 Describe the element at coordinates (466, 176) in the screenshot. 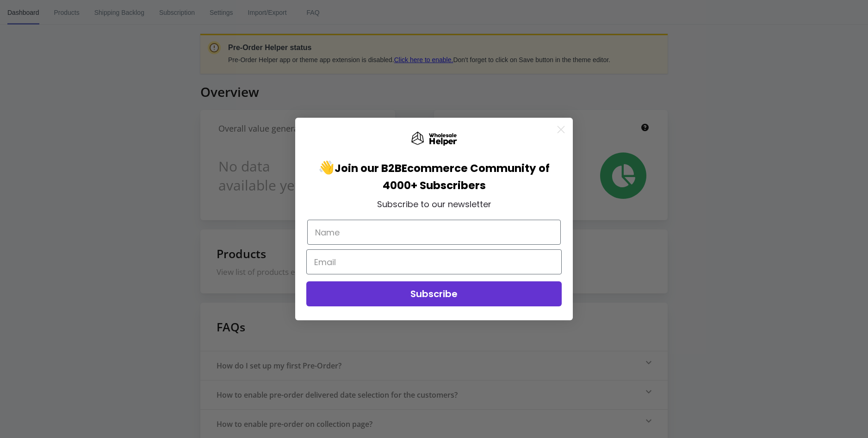

I see `span: Ecommerce Community of 4000+ Subscribers` at that location.